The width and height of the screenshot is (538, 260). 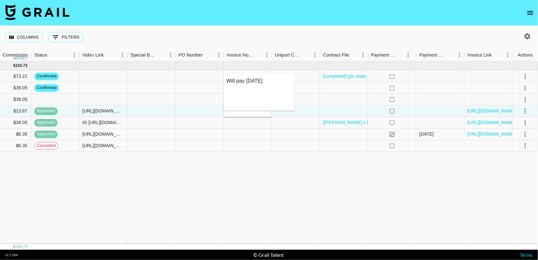 I want to click on div: Commission, so click(x=15, y=55).